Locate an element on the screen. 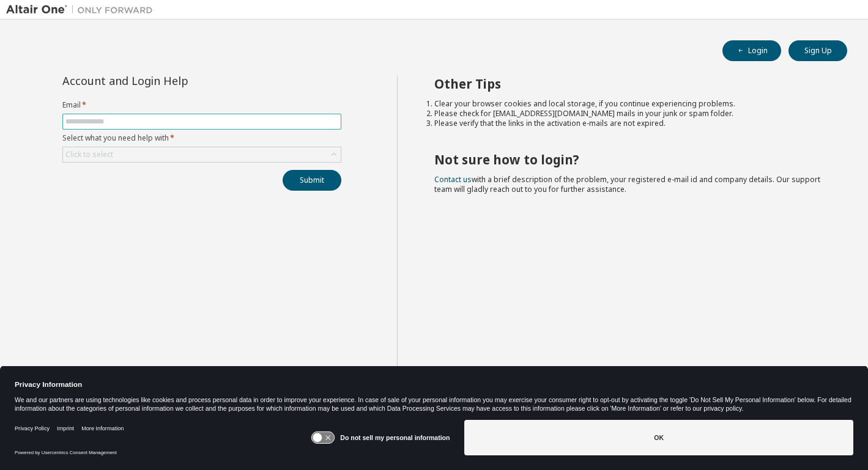 The width and height of the screenshot is (868, 470). button: Login is located at coordinates (752, 51).